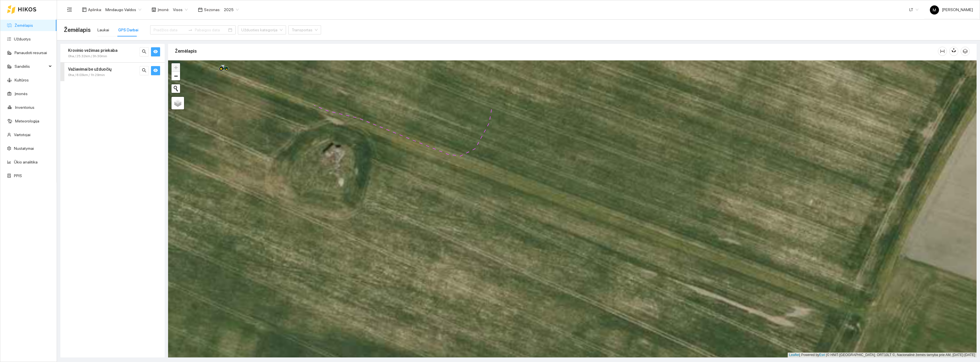 The height and width of the screenshot is (362, 980). Describe the element at coordinates (103, 30) in the screenshot. I see `div: Laukai` at that location.